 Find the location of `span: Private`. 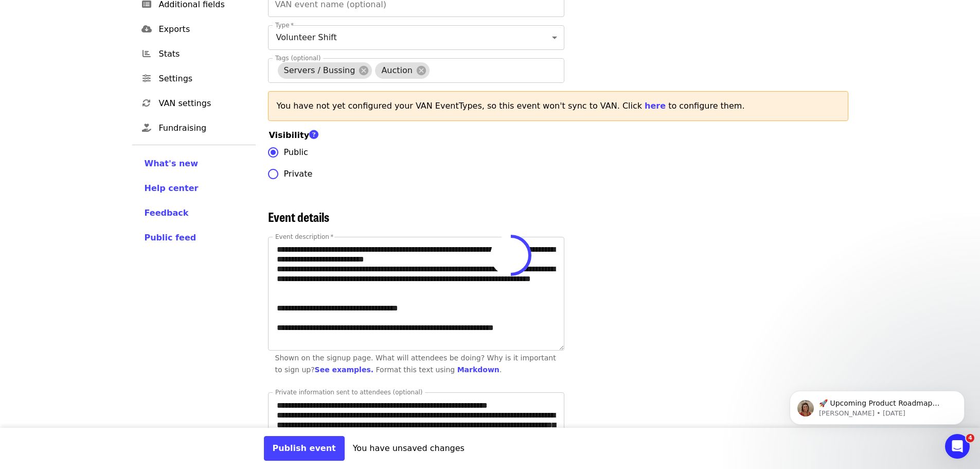

span: Private is located at coordinates (298, 174).